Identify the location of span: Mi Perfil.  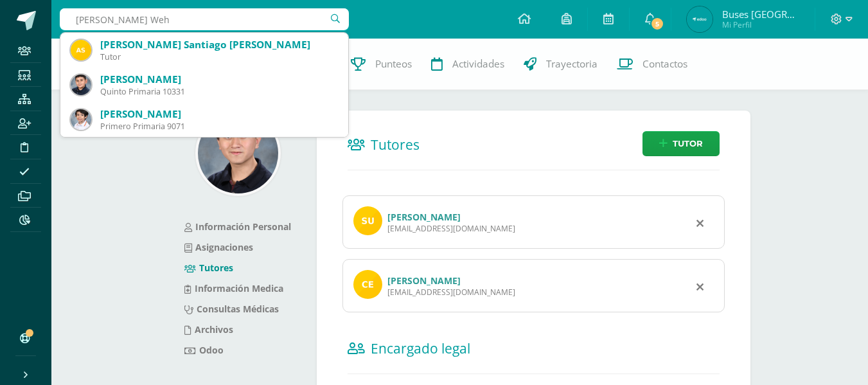
(761, 24).